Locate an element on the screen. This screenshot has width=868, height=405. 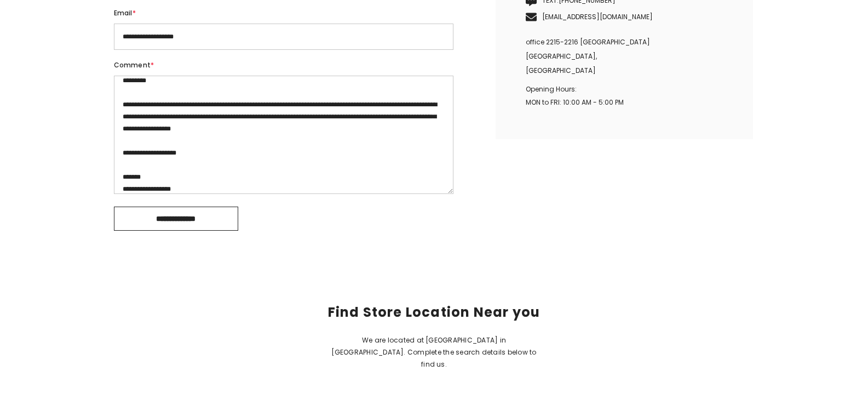
p: Opening Hours: MON to FRI: 10:00 AM - 5:00 PM is located at coordinates (624, 96).